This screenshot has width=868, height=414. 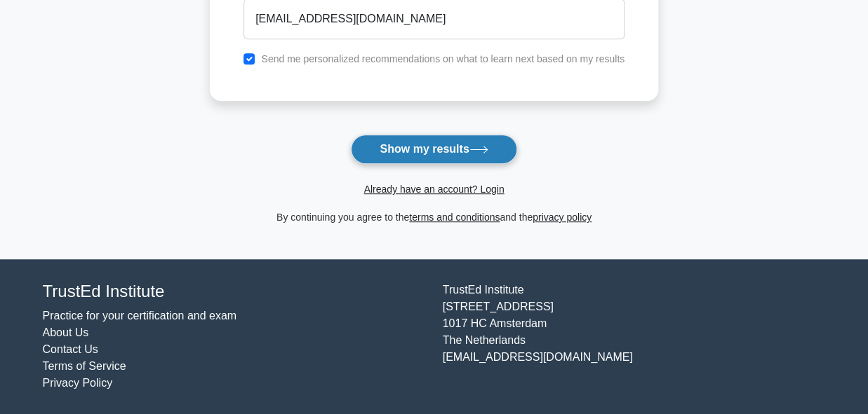 What do you see at coordinates (434, 189) in the screenshot?
I see `a: Already have an account? Login` at bounding box center [434, 189].